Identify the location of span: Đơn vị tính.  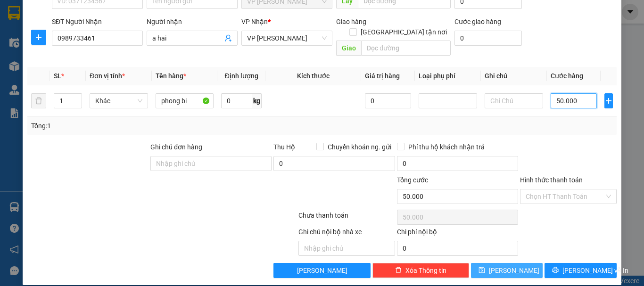
(107, 76).